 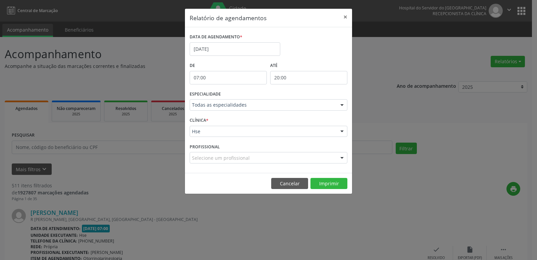 I want to click on input: Selecione o horário final, so click(x=309, y=78).